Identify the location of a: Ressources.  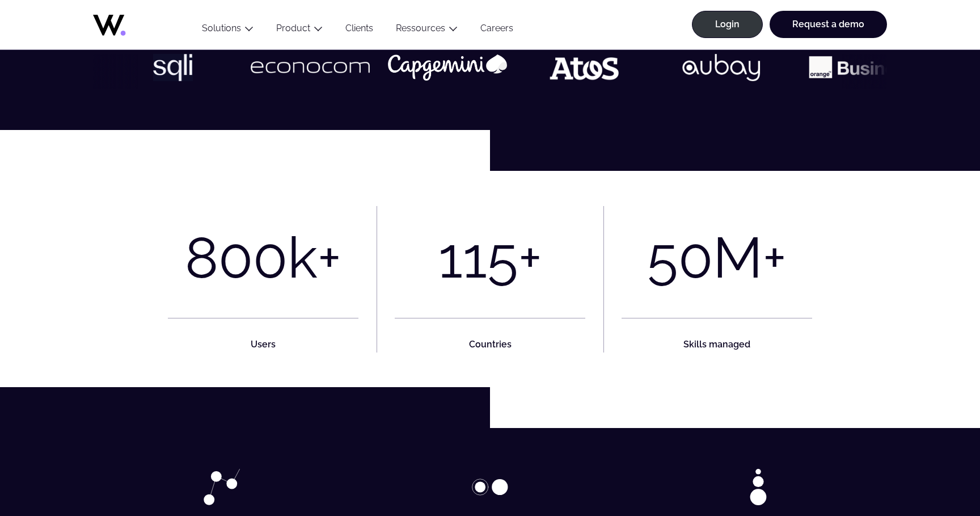
(420, 28).